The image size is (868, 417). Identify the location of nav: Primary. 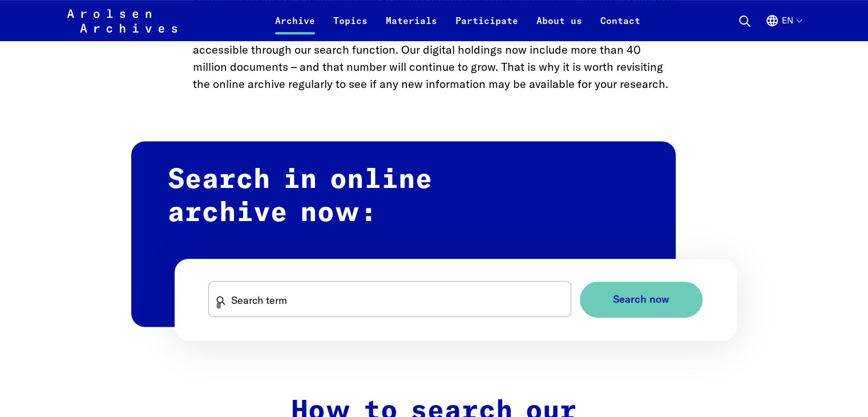
(458, 21).